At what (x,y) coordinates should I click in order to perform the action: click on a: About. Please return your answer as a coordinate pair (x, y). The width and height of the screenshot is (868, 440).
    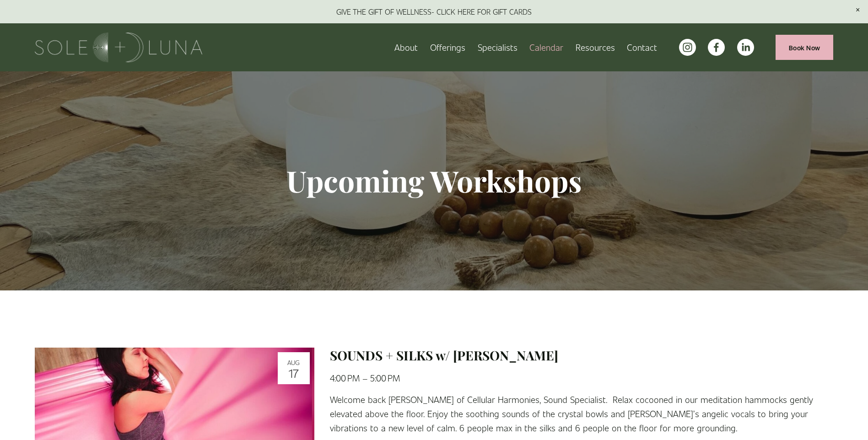
    Looking at the image, I should click on (406, 47).